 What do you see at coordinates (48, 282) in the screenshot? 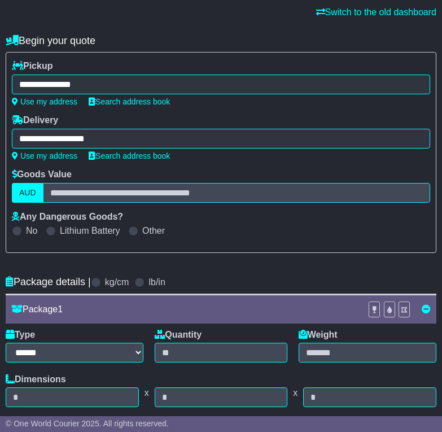
I see `h4: Package details |` at bounding box center [48, 282].